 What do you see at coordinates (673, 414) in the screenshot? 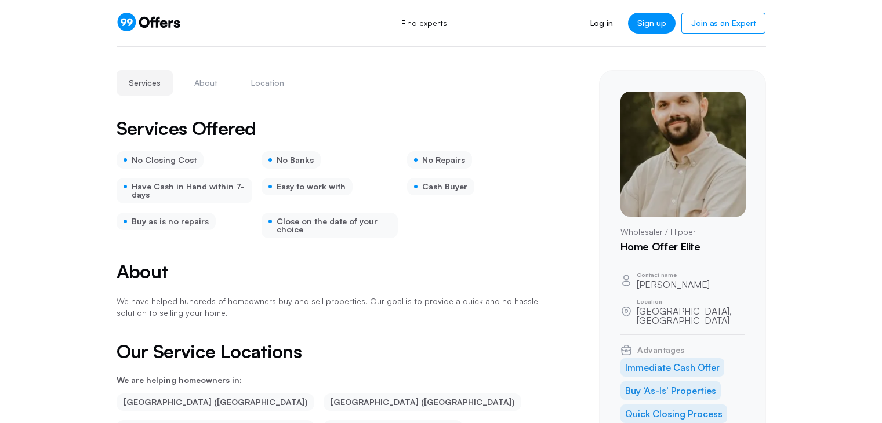
I see `li: Quick Closing Process` at bounding box center [673, 414].